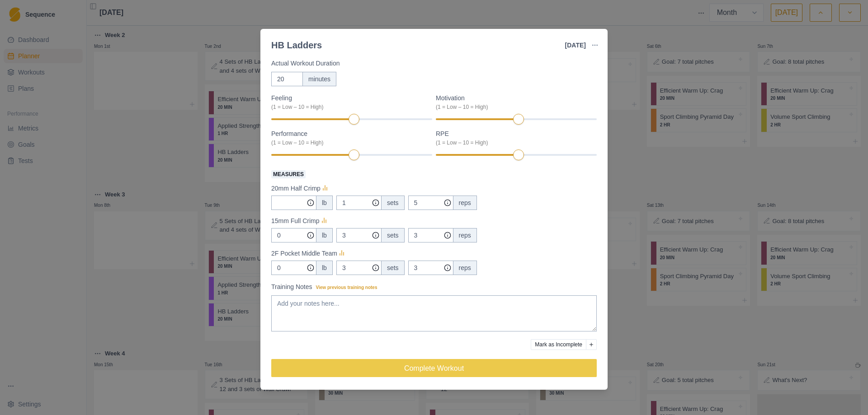  Describe the element at coordinates (513, 102) in the screenshot. I see `label: Motivation` at that location.